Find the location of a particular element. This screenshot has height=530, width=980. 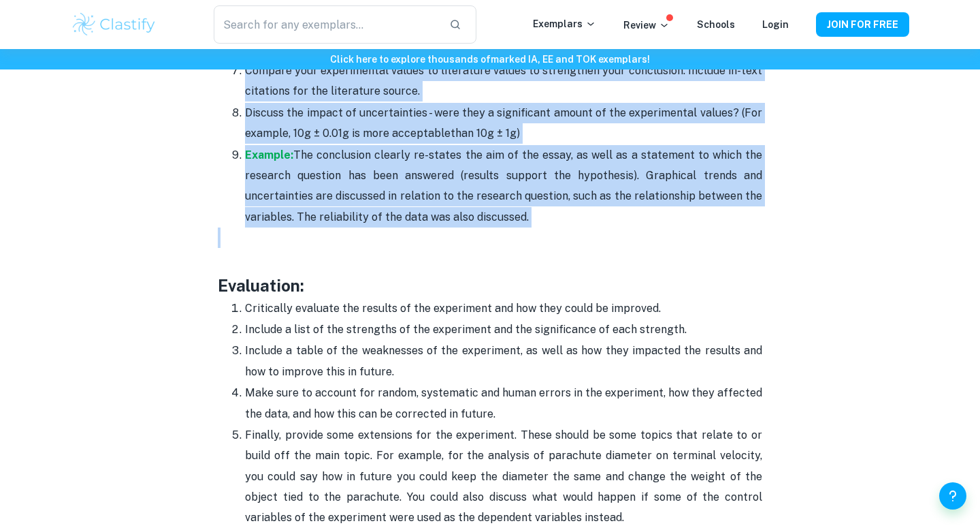

p: Critically evaluate the results of the experiment and how they could be improved. is located at coordinates (504, 308).